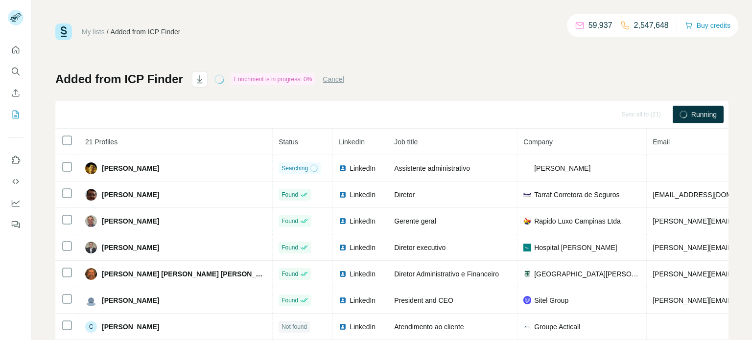  I want to click on span: Status, so click(288, 142).